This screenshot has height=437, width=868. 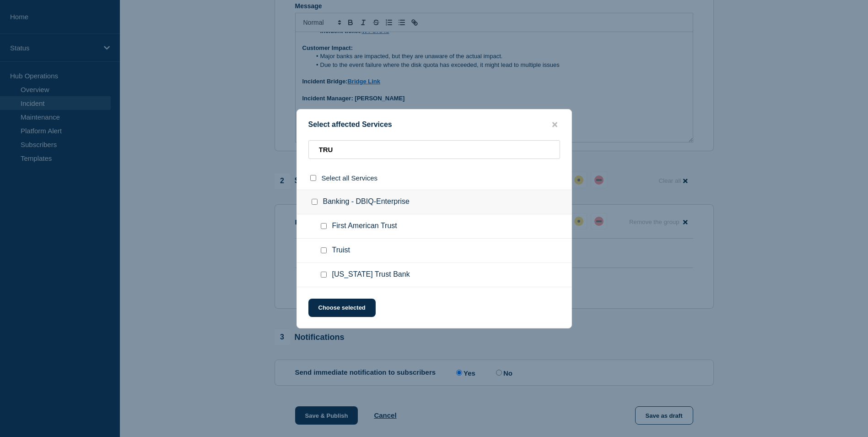 What do you see at coordinates (434, 149) in the screenshot?
I see `input: Search` at bounding box center [434, 149].